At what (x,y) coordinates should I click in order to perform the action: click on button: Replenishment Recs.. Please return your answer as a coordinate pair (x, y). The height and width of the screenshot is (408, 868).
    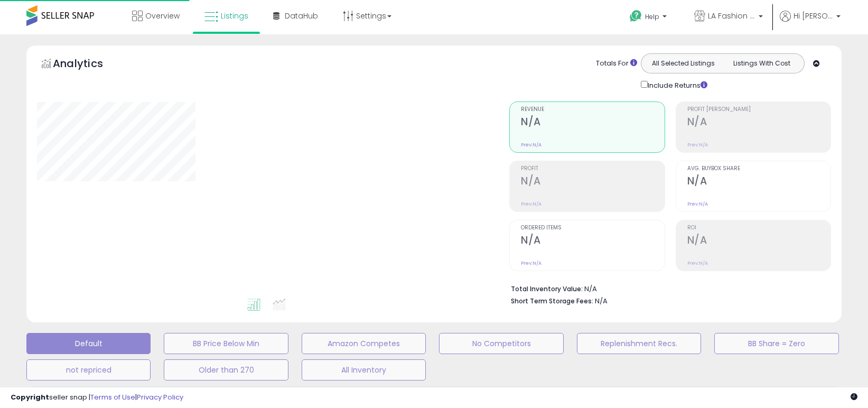
    Looking at the image, I should click on (639, 344).